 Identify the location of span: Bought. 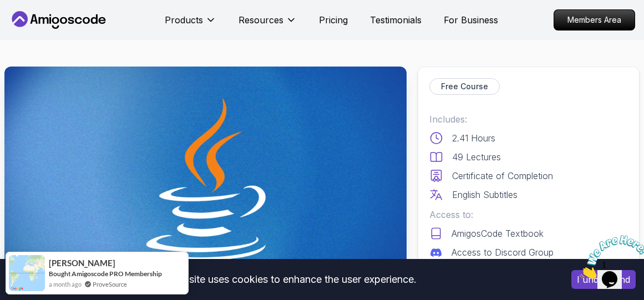
(59, 274).